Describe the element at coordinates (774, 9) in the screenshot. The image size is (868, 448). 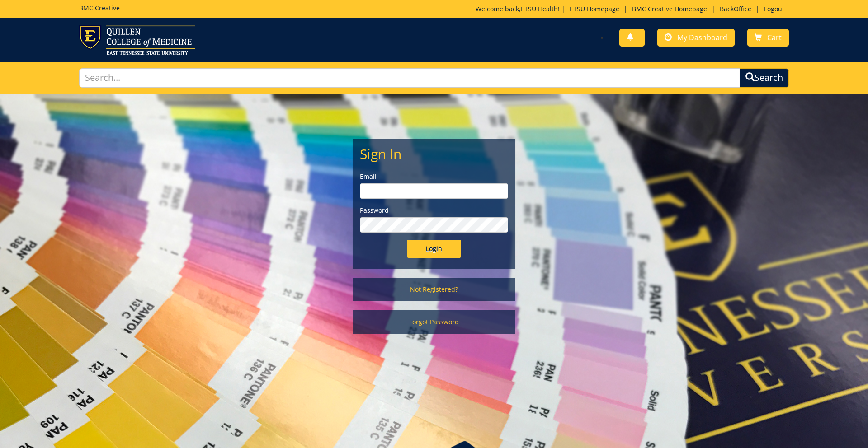
I see `a: Logout` at that location.